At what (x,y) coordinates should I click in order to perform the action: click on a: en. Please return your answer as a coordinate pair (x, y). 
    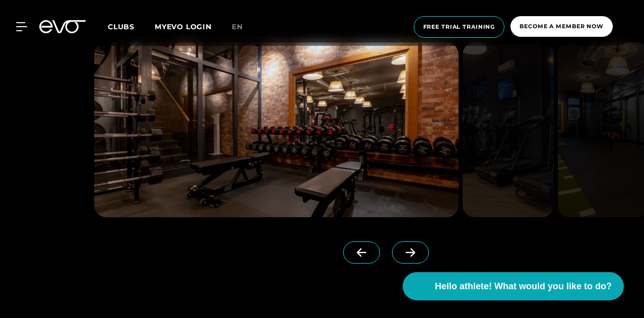
    Looking at the image, I should click on (243, 26).